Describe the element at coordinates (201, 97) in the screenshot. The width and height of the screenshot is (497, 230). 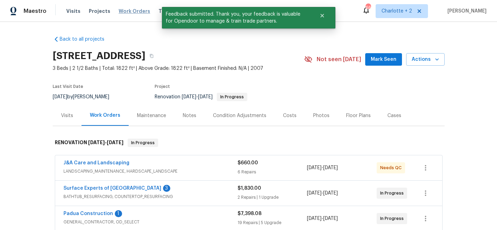
I see `span: Renovation` at that location.